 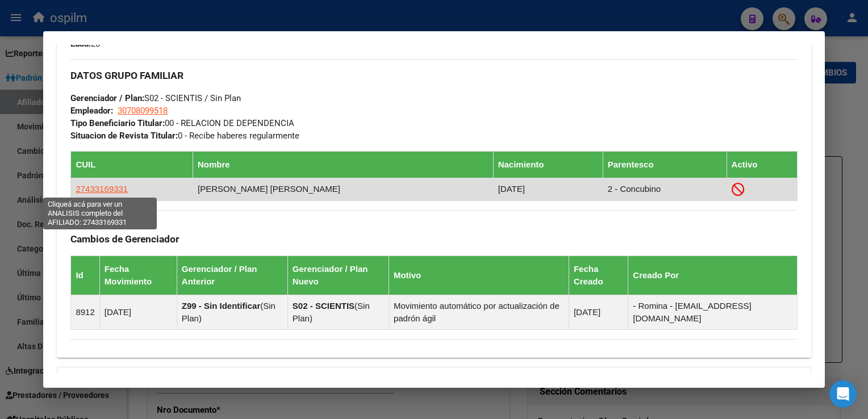 I want to click on th: Activo, so click(x=762, y=164).